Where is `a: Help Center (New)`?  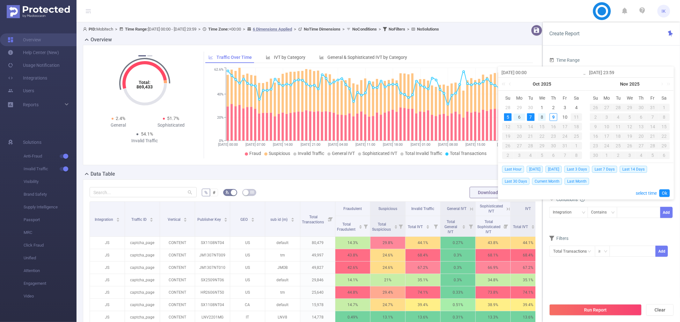
a: Help Center (New) is located at coordinates (33, 53).